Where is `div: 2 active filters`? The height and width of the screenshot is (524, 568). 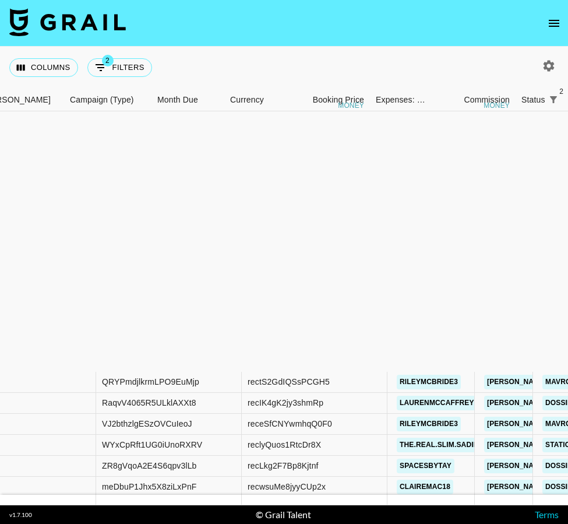 div: 2 active filters is located at coordinates (554, 100).